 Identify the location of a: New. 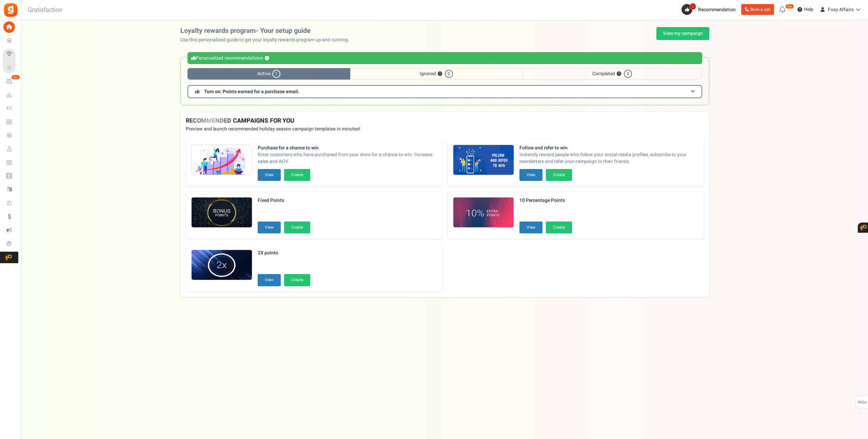
(11, 81).